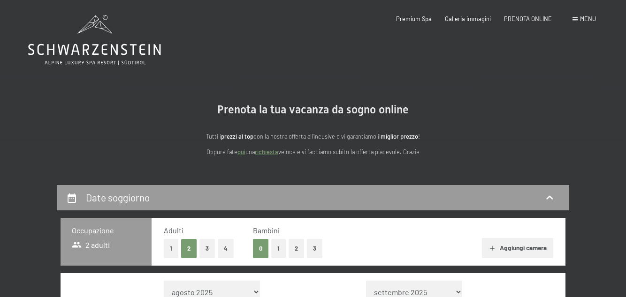 The height and width of the screenshot is (297, 626). I want to click on a: Galleria immagini, so click(468, 19).